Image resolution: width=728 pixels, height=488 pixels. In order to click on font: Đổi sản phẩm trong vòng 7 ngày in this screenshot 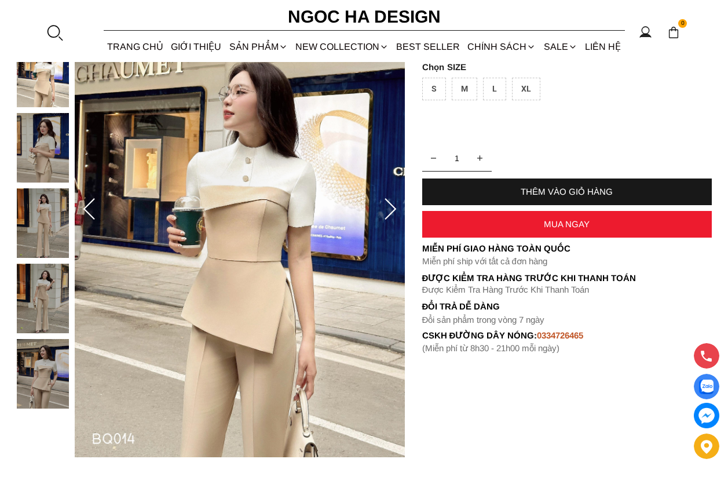, I will do `click(484, 319)`.